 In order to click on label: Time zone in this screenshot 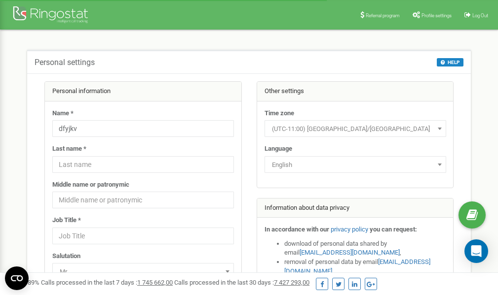, I will do `click(279, 113)`.